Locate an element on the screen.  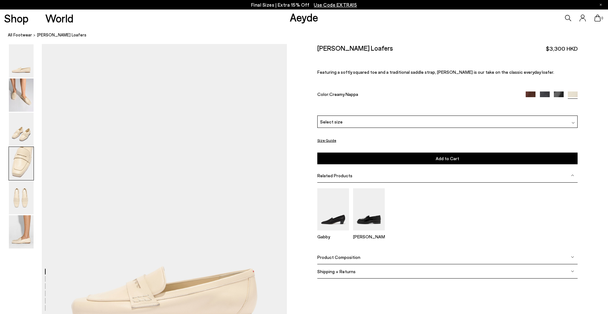
img: Lana Moccasin Loafers - Image 1 is located at coordinates (21, 61).